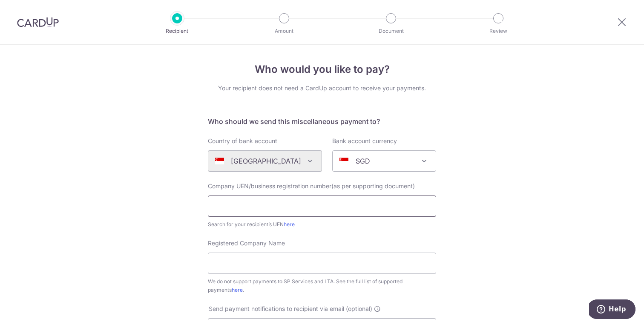  What do you see at coordinates (177, 31) in the screenshot?
I see `p: Recipient` at bounding box center [177, 31].